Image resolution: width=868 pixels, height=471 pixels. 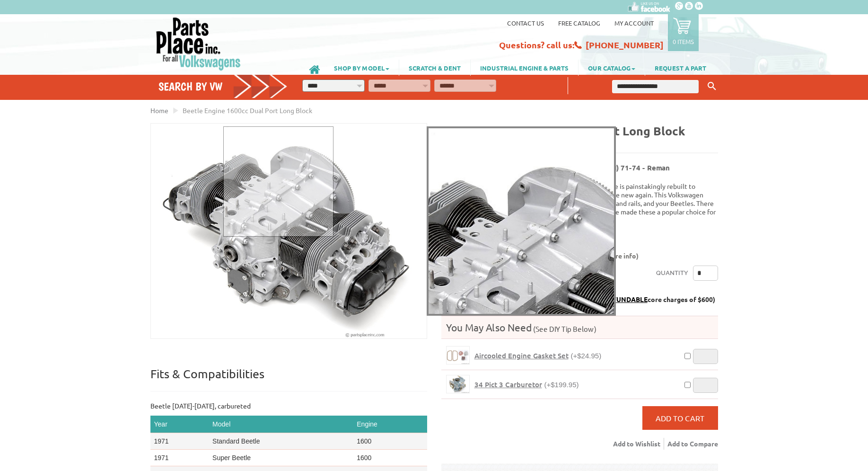 I want to click on img: Parts Place Inc!, so click(x=199, y=43).